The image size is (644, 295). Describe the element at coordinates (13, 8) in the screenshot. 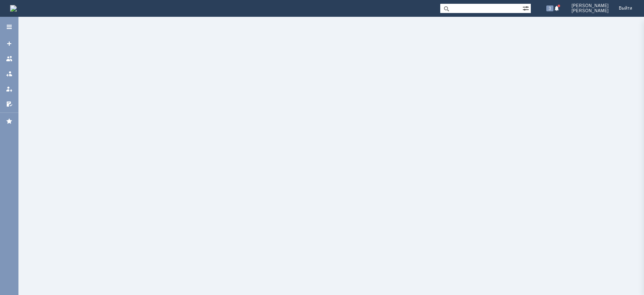

I see `a: Перейти на домашнюю страницу` at that location.